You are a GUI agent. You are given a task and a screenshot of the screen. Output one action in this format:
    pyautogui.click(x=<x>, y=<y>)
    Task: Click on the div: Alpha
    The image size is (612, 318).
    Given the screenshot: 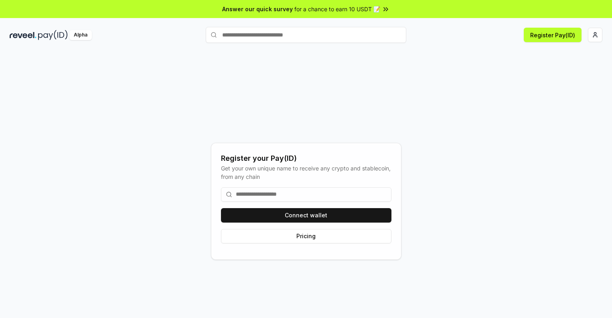 What is the action you would take?
    pyautogui.click(x=81, y=35)
    